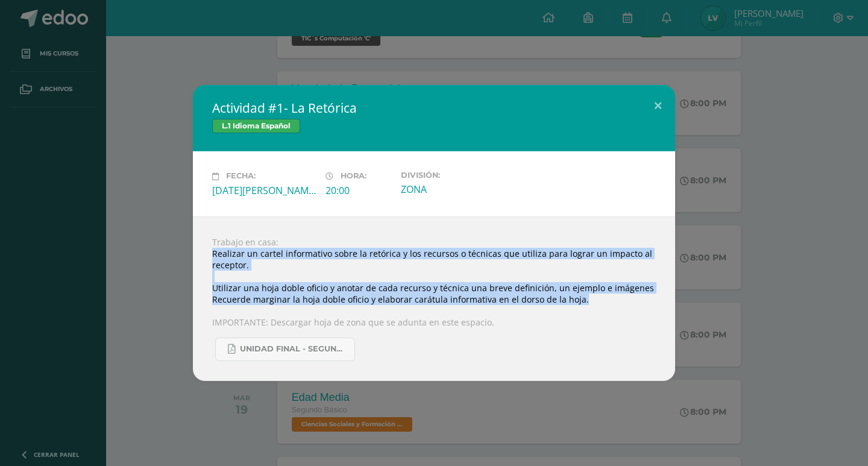 The width and height of the screenshot is (868, 466). Describe the element at coordinates (294, 349) in the screenshot. I see `span: UNIDAD FINAL - SEGUNDO BASICO A-B-C -.pdf` at that location.